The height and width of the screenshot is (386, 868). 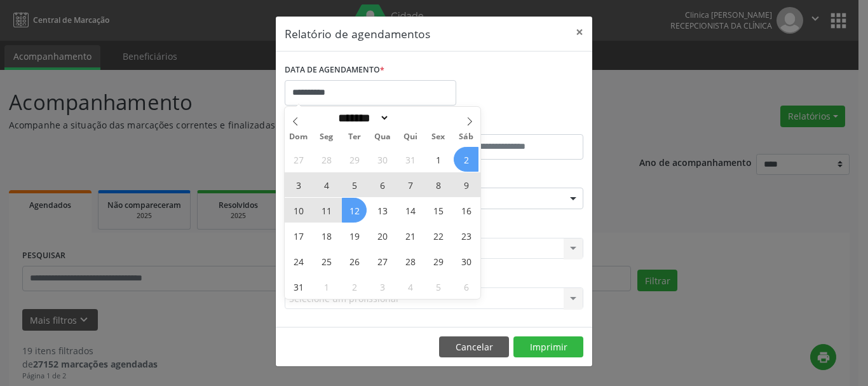 I want to click on select: Month, so click(x=361, y=117).